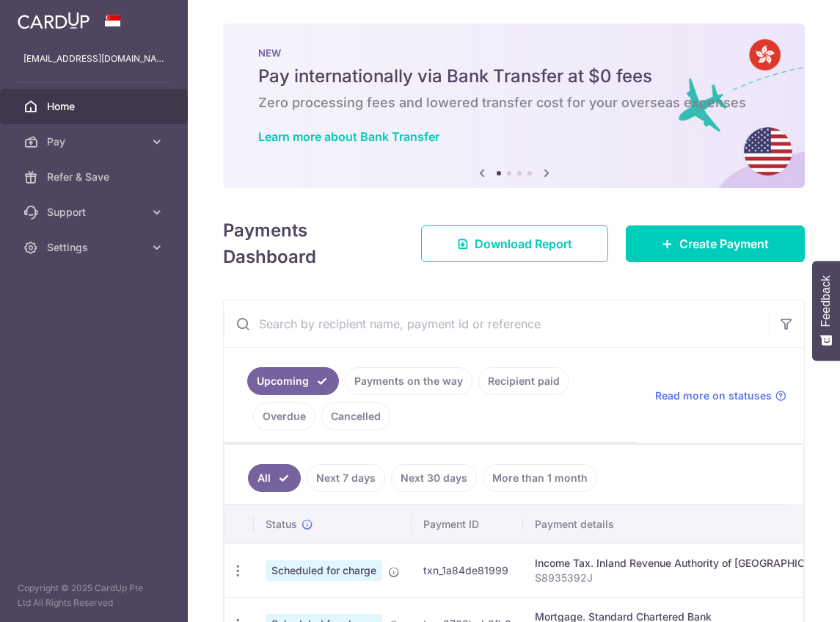 The height and width of the screenshot is (622, 840). I want to click on a: Download Report, so click(514, 244).